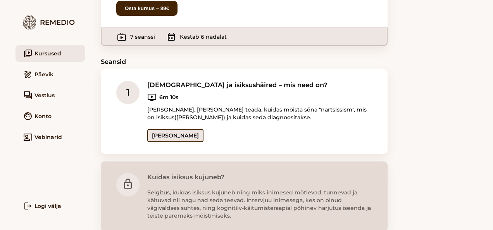 The width and height of the screenshot is (493, 230). Describe the element at coordinates (45, 95) in the screenshot. I see `span: Vestlus` at that location.